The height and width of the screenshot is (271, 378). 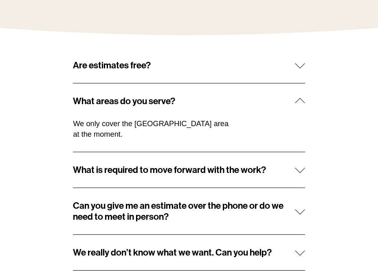 I want to click on button: What is required to move forward with the work?, so click(x=189, y=170).